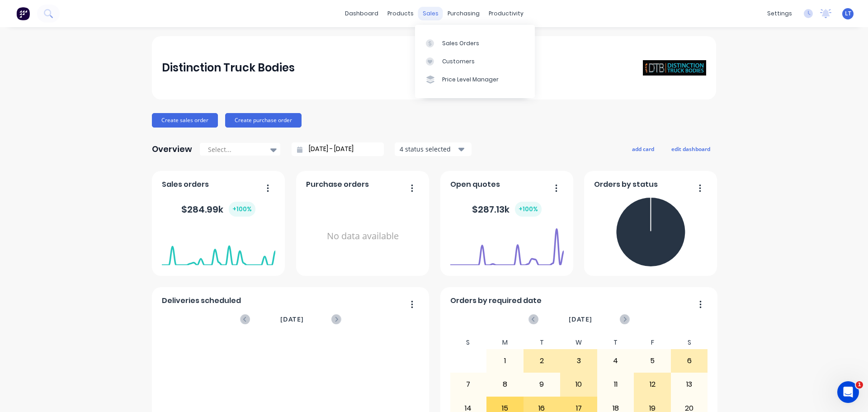 The height and width of the screenshot is (412, 868). Describe the element at coordinates (626, 184) in the screenshot. I see `span: Orders by status` at that location.